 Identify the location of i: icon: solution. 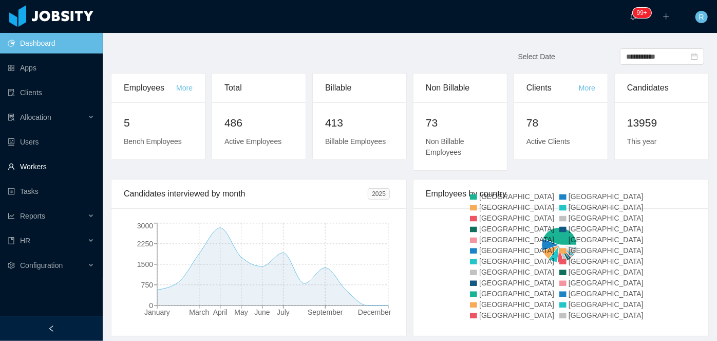
(11, 117).